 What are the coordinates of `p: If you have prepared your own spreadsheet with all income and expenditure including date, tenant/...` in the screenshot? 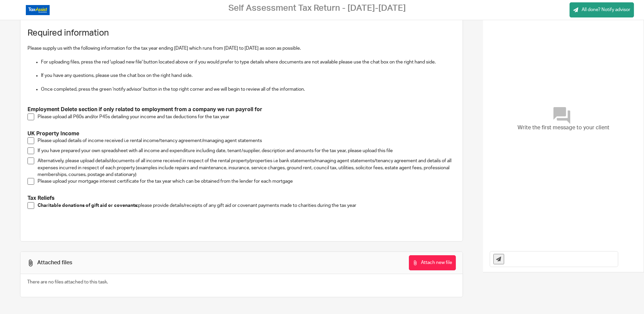 It's located at (246, 151).